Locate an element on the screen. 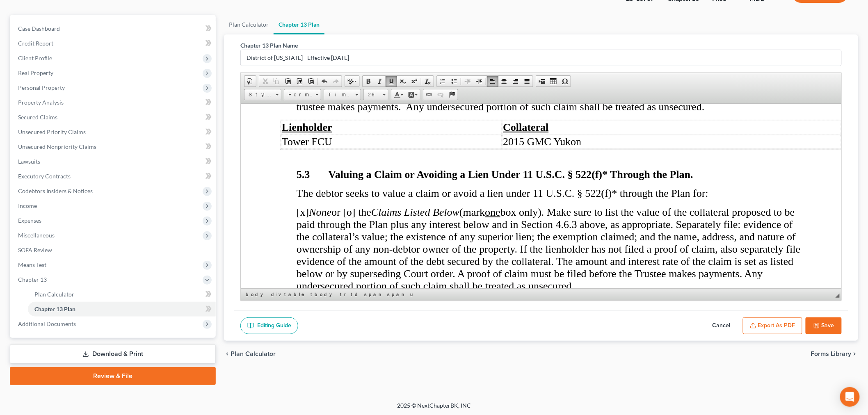  a: Insert/Remove Numbered List is located at coordinates (443, 81).